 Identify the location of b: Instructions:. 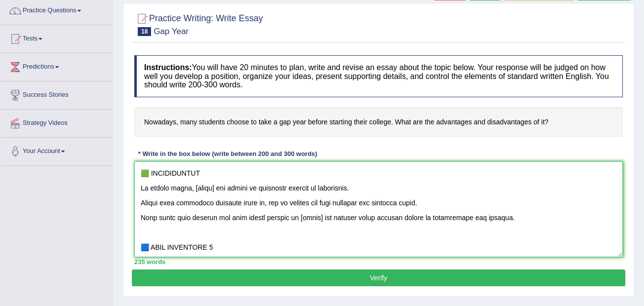
(167, 67).